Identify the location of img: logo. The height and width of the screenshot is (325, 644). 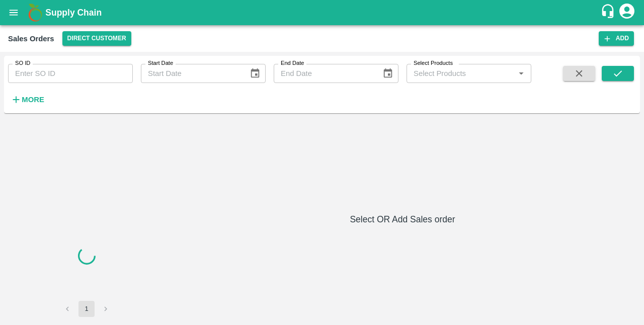
(36, 13).